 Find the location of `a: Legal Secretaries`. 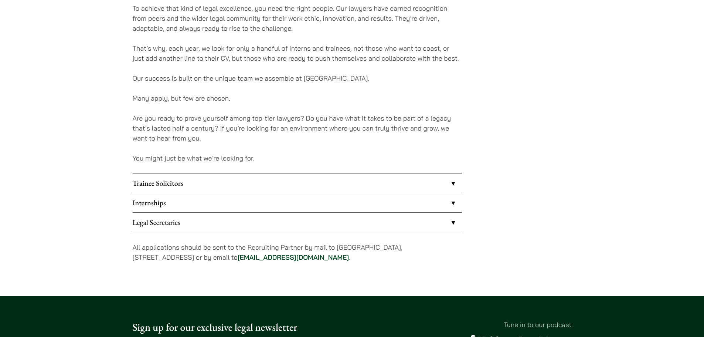

a: Legal Secretaries is located at coordinates (297, 222).